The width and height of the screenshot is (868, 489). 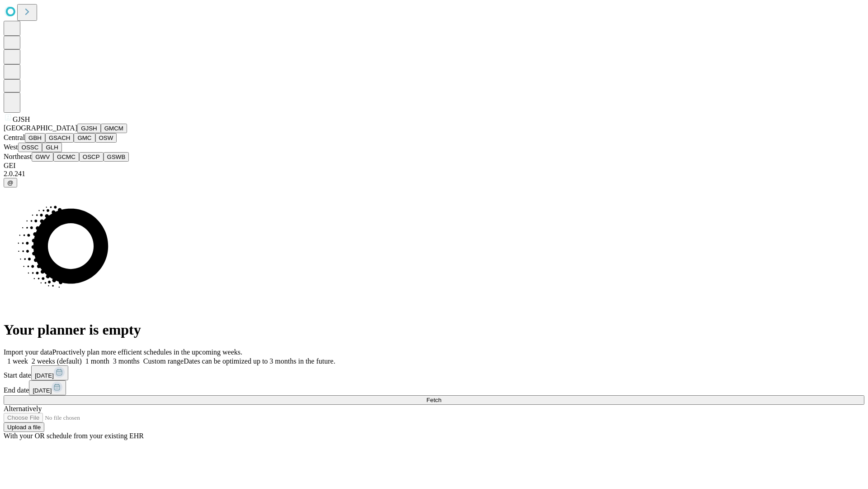 What do you see at coordinates (59, 137) in the screenshot?
I see `button: GSACH` at bounding box center [59, 137].